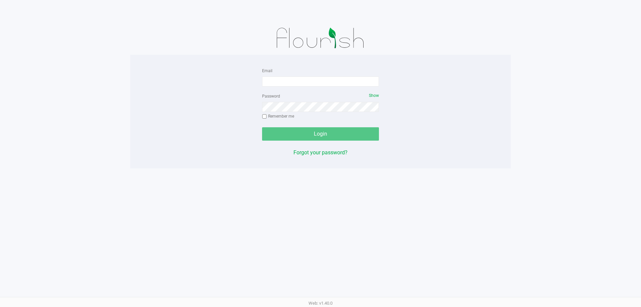  Describe the element at coordinates (320, 303) in the screenshot. I see `span: Web: v1.40.0` at that location.